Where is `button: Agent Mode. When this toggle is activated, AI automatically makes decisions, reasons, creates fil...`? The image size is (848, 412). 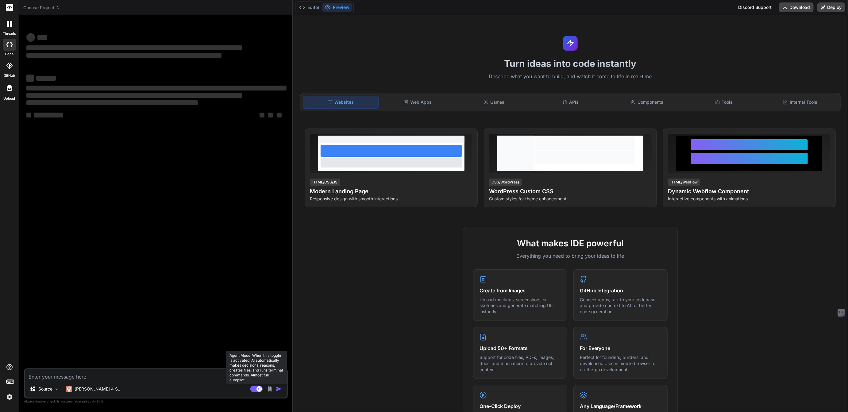 button: Agent Mode. When this toggle is activated, AI automatically makes decisions, reasons, creates fil... is located at coordinates (256, 389).